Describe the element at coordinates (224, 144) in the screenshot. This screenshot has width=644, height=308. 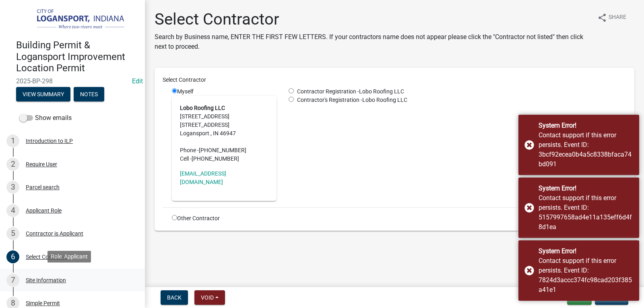
I see `div: Myself` at that location.